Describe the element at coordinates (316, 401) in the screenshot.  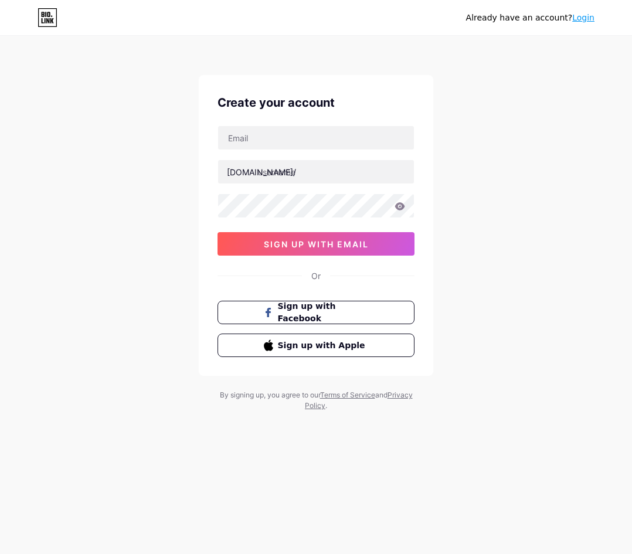
I see `div: By signing up, you agree to our and .` at that location.